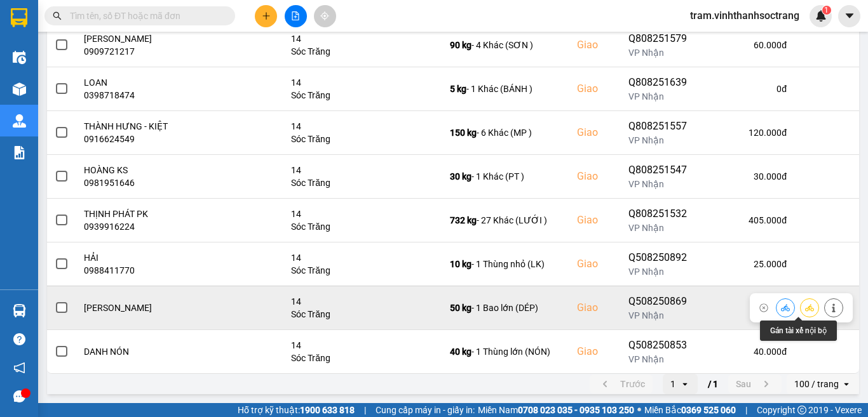 The width and height of the screenshot is (868, 417). I want to click on div: - 1 Khác (BÁNH ), so click(506, 89).